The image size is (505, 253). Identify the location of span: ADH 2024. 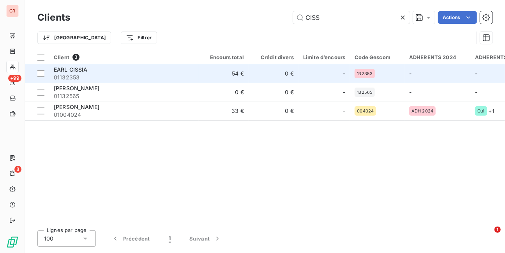
(423, 111).